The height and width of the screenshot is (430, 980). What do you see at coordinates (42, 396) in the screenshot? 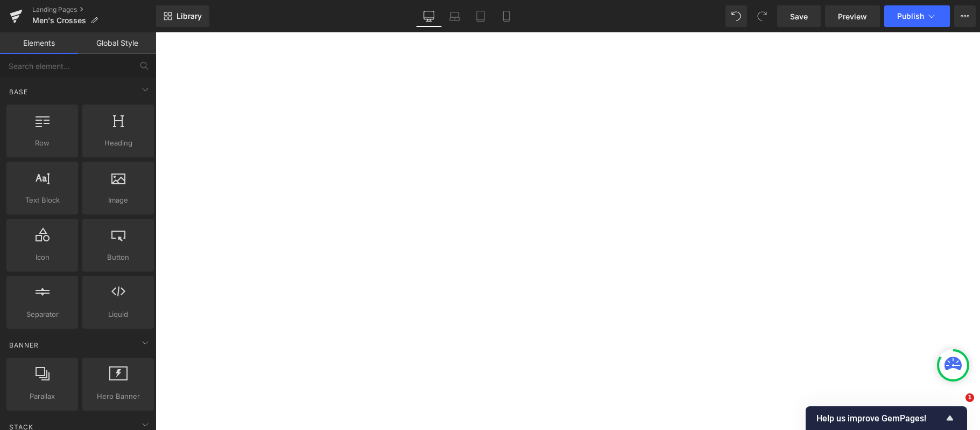
I see `span: Parallax` at bounding box center [42, 396].